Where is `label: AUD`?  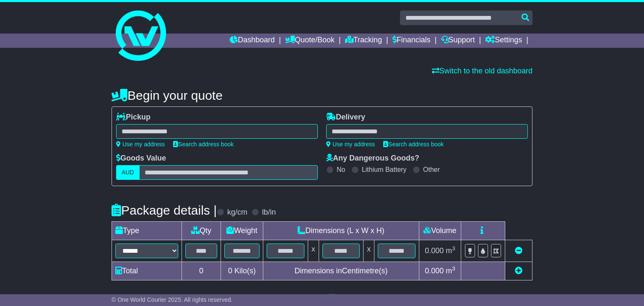
label: AUD is located at coordinates (128, 172).